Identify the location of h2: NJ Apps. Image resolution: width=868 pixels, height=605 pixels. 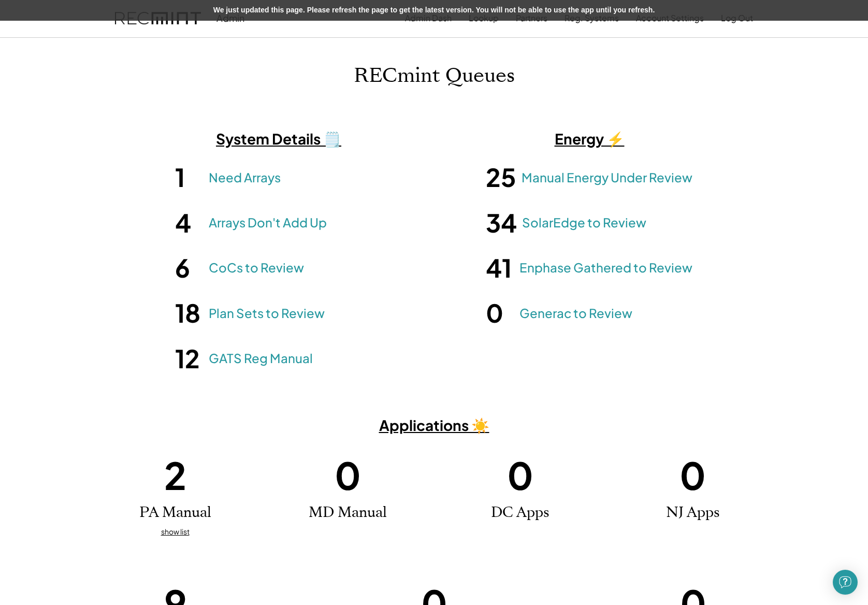
(693, 513).